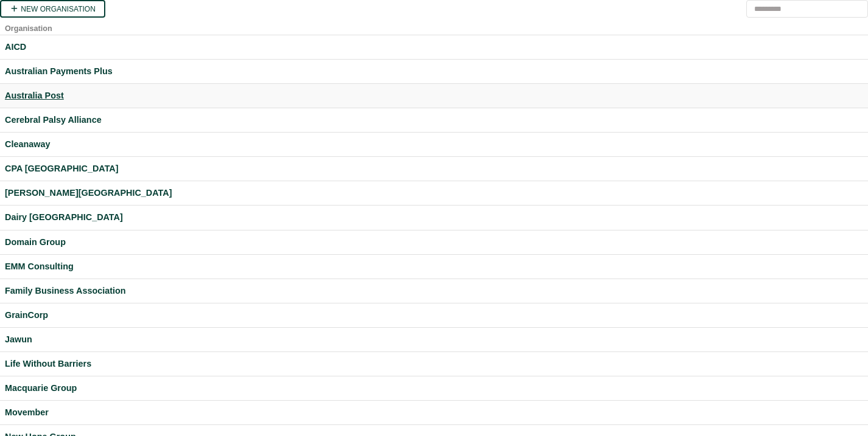  Describe the element at coordinates (434, 120) in the screenshot. I see `div: Cerebral Palsy Alliance` at that location.